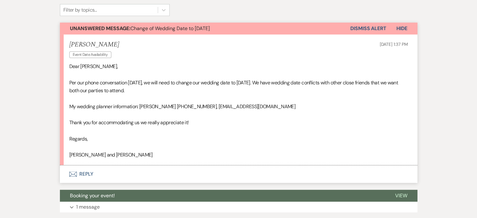  Describe the element at coordinates (90, 55) in the screenshot. I see `span: Event Date Availability` at that location.